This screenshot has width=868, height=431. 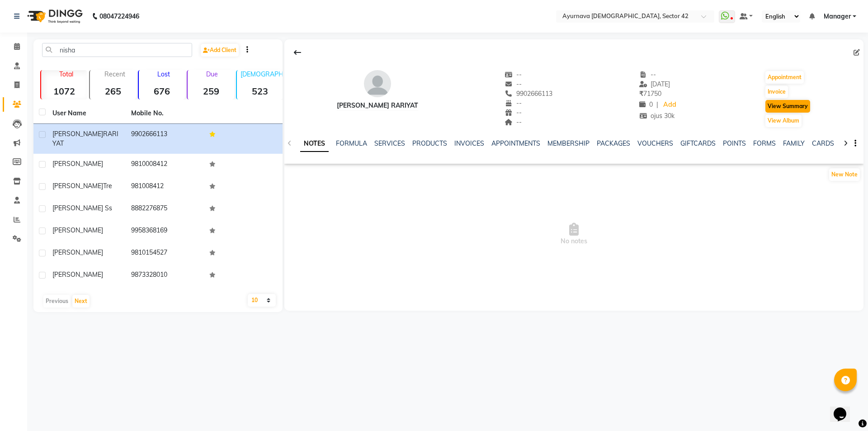 I want to click on a: GIFTCARDS, so click(x=698, y=143).